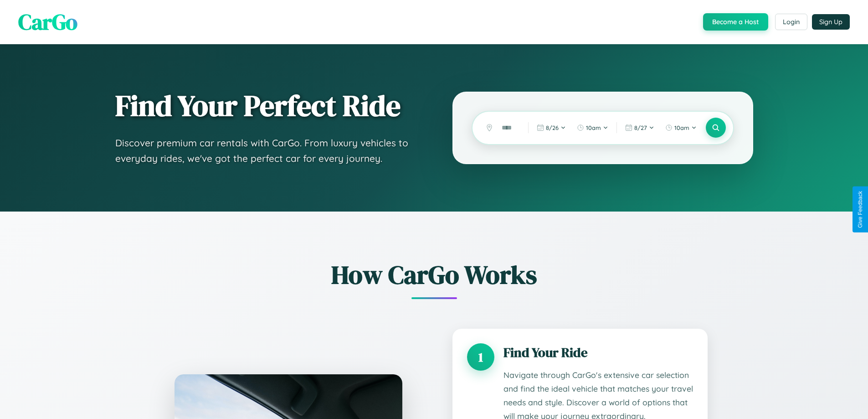 This screenshot has width=868, height=419. Describe the element at coordinates (860, 209) in the screenshot. I see `div: Give Feedback` at that location.